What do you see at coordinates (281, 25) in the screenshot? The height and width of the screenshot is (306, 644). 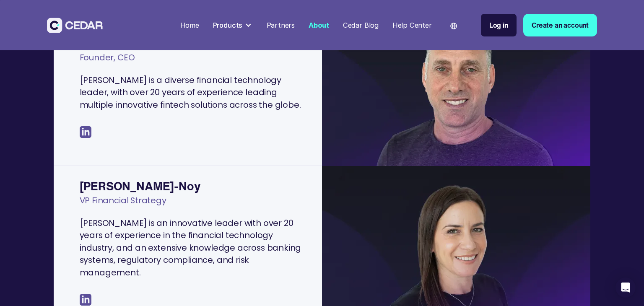 I see `a: Partners` at bounding box center [281, 25].